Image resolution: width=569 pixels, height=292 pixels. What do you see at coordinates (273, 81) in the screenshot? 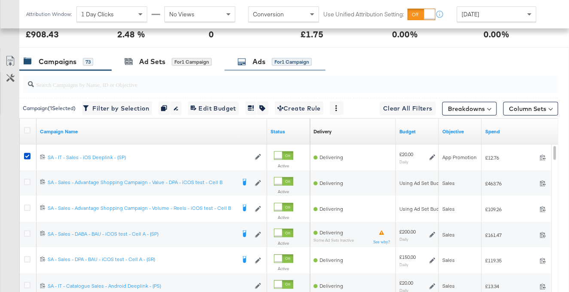
I see `input: Search Campaigns by Name, ID or Objective` at bounding box center [273, 81].